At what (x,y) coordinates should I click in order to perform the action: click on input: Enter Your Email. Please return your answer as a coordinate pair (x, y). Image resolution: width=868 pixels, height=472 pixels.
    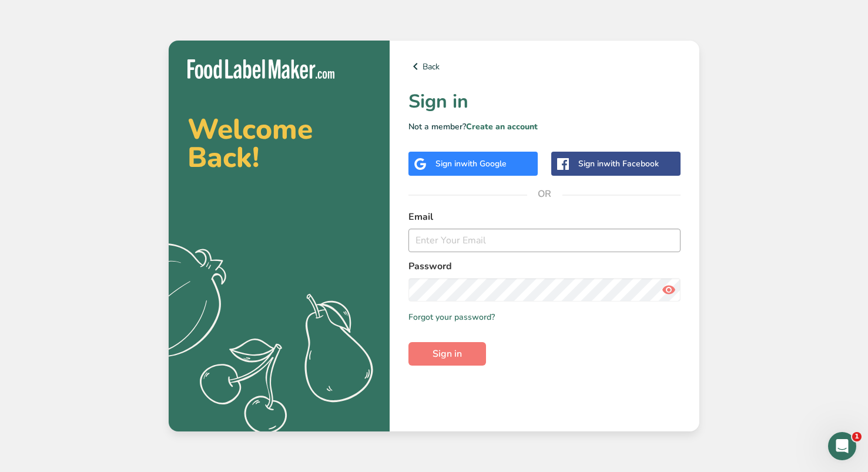
    Looking at the image, I should click on (544, 240).